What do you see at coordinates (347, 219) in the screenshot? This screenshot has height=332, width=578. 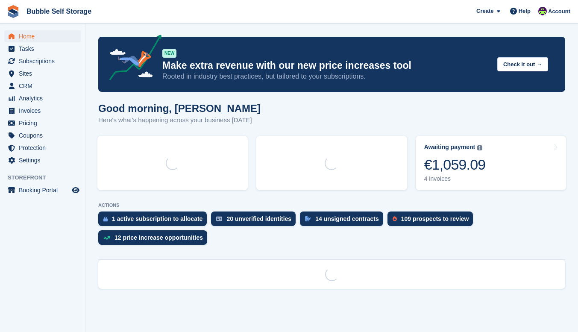 I see `div: 14 unsigned contracts` at bounding box center [347, 219].